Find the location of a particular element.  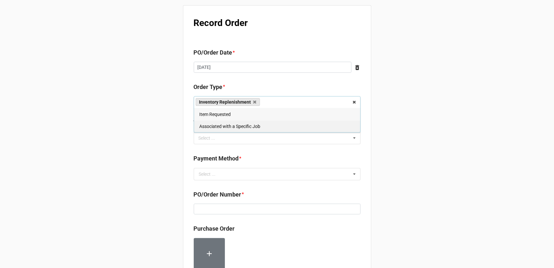

label: Order Type is located at coordinates (208, 87).